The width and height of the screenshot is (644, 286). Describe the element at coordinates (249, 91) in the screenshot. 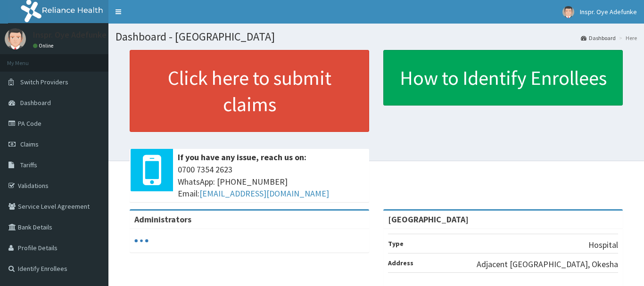

I see `a: Click here to submit claims` at that location.